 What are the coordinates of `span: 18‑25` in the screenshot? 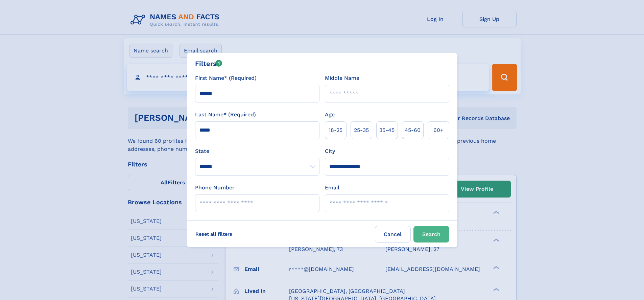 It's located at (335, 130).